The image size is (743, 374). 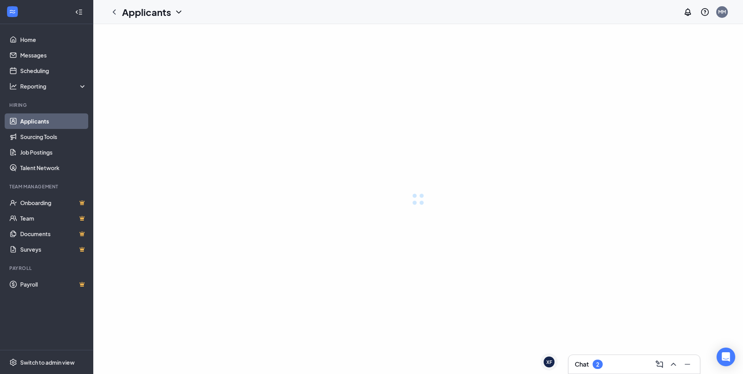 What do you see at coordinates (114, 12) in the screenshot?
I see `svg: ChevronLeft` at bounding box center [114, 12].